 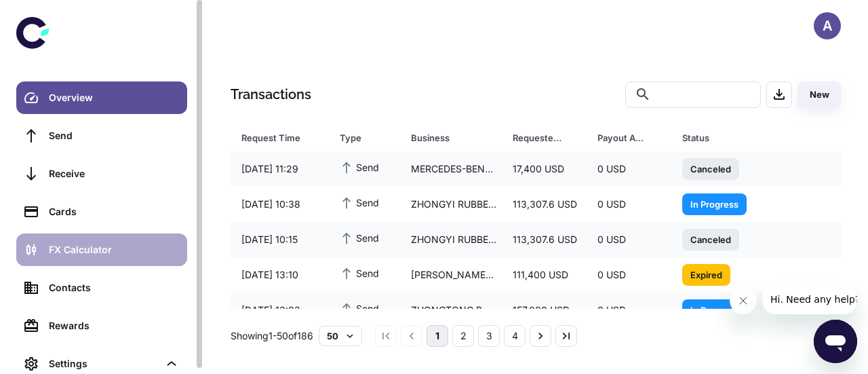 What do you see at coordinates (114, 211) in the screenshot?
I see `div: Cards` at bounding box center [114, 211].